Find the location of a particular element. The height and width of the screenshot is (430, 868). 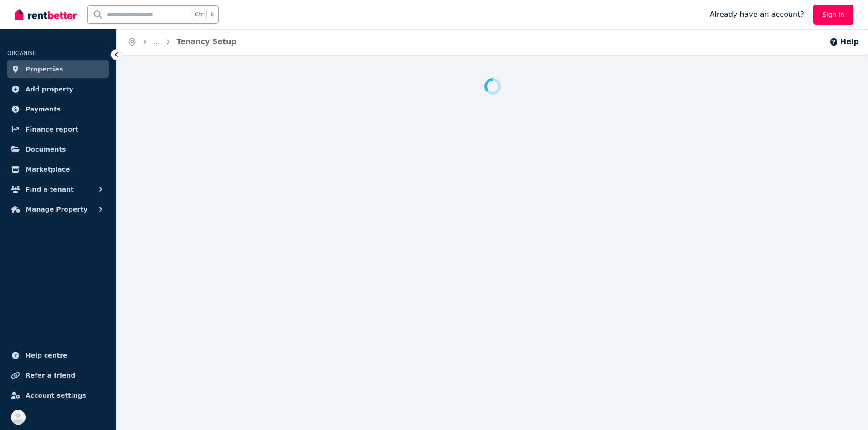

span: Already have an account? is located at coordinates (756, 14).